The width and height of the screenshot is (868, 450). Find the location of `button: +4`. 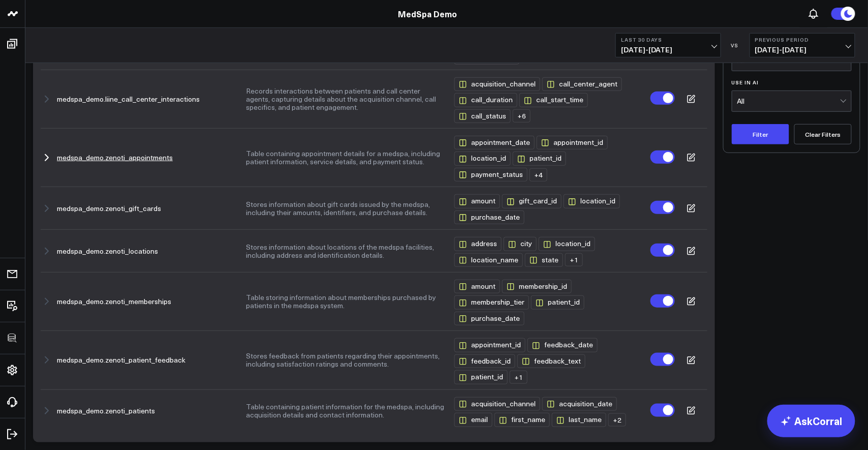

button: +4 is located at coordinates (539, 174).